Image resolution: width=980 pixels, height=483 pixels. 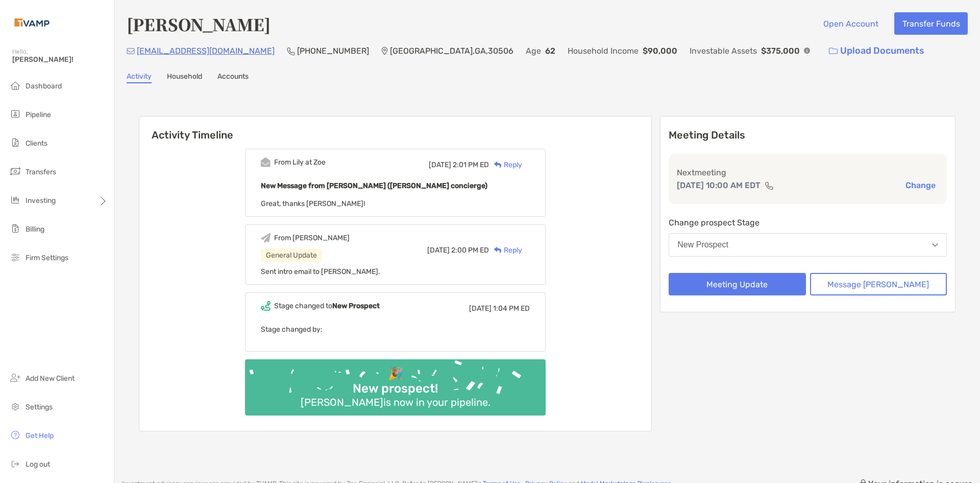 I want to click on span: Get Help, so click(x=39, y=435).